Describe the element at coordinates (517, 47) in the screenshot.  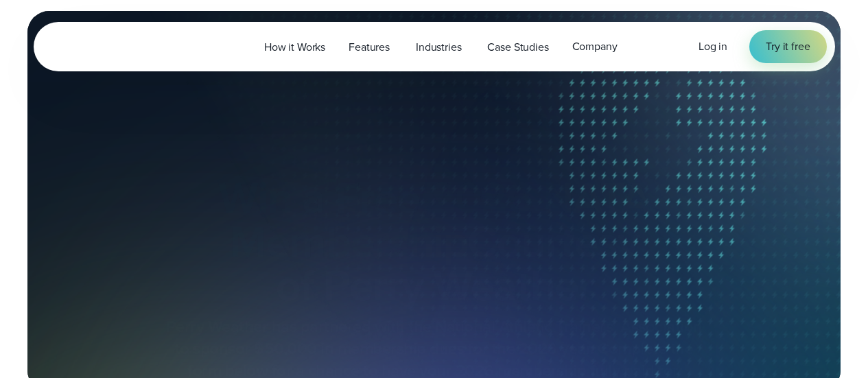
I see `a: Case Studies` at that location.